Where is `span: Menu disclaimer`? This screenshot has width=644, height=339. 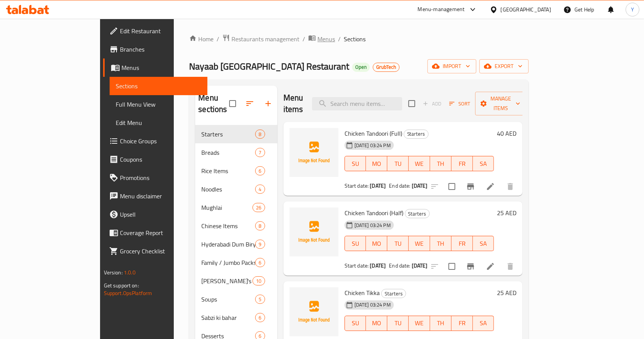
span: Menu disclaimer is located at coordinates (160, 196).